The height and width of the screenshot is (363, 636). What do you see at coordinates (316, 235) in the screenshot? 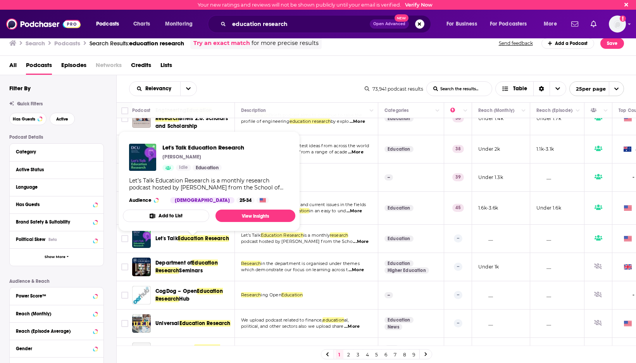
I see `span: is a monthly` at bounding box center [316, 235].